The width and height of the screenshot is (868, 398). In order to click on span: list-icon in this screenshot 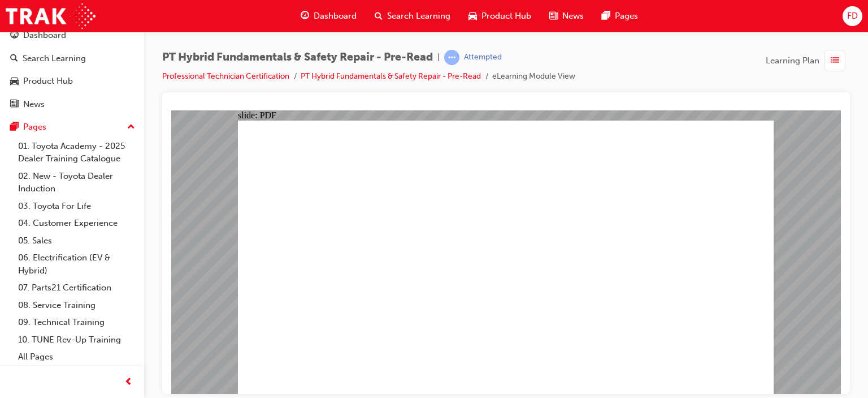, I will do `click(835, 60)`.